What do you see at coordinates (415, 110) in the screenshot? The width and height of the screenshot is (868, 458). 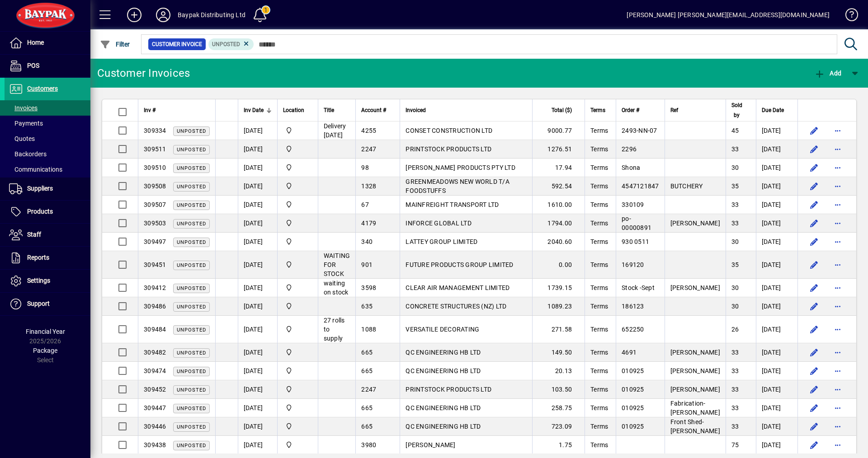 I see `span: Invoiced` at bounding box center [415, 110].